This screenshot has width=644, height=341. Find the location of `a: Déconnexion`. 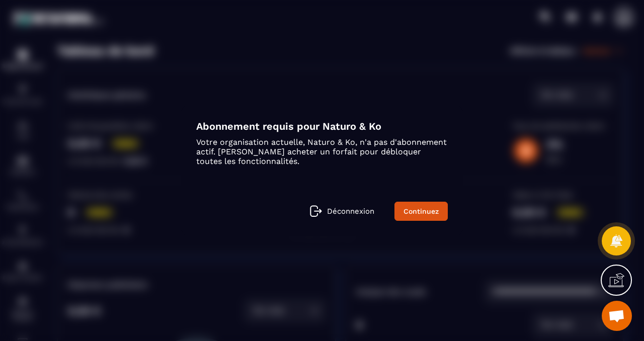

a: Déconnexion is located at coordinates (343, 211).